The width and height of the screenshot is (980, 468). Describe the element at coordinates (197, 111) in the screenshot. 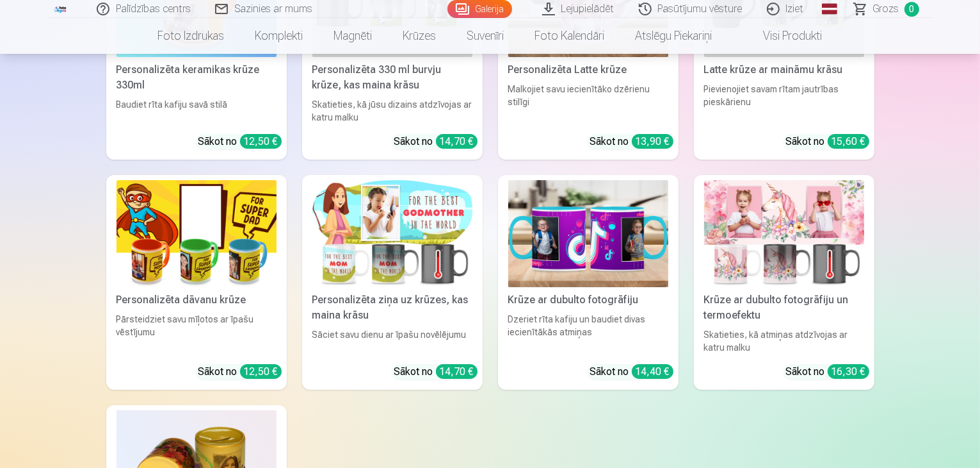

I see `div: Baudiet rīta kafiju savā stilā` at that location.